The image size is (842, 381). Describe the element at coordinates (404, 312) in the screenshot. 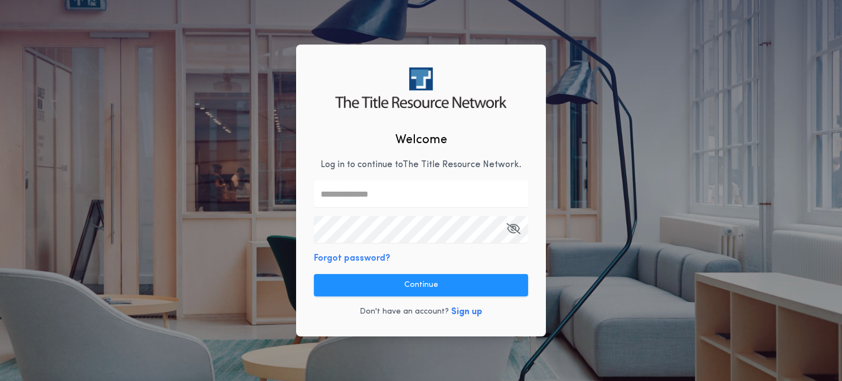

I see `p: Don't have an account?` at that location.